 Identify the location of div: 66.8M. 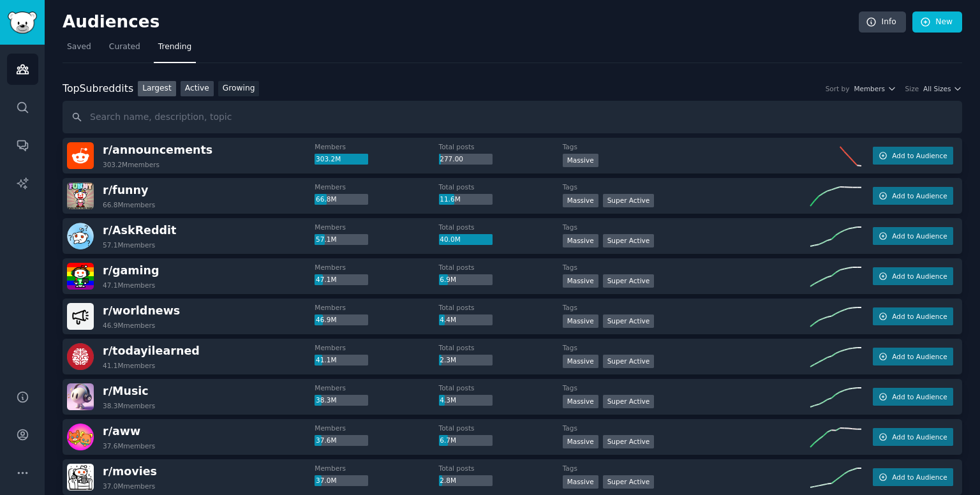
(342, 200).